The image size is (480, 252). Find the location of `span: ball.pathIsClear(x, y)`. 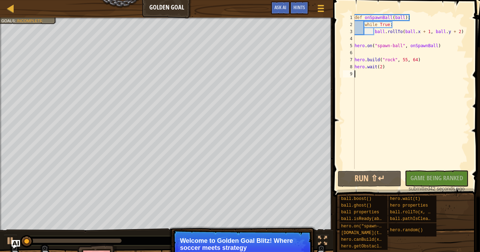

span: ball.pathIsClear(x, y) is located at coordinates (418, 219).